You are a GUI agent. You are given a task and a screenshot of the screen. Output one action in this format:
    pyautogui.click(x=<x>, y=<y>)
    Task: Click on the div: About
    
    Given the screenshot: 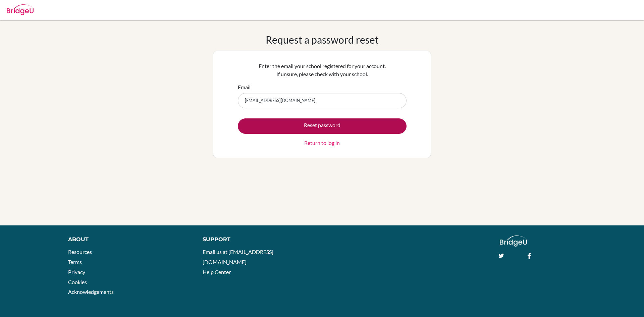 What is the action you would take?
    pyautogui.click(x=128, y=240)
    